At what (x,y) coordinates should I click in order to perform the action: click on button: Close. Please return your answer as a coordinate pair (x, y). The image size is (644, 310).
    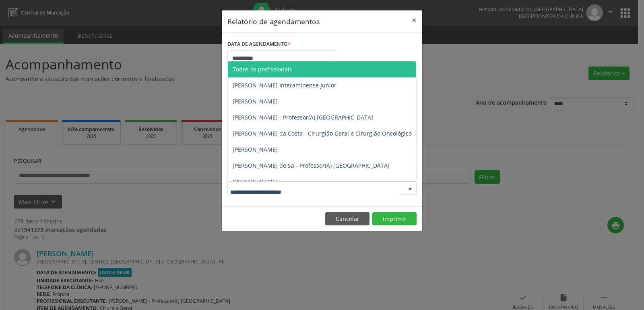
    Looking at the image, I should click on (414, 20).